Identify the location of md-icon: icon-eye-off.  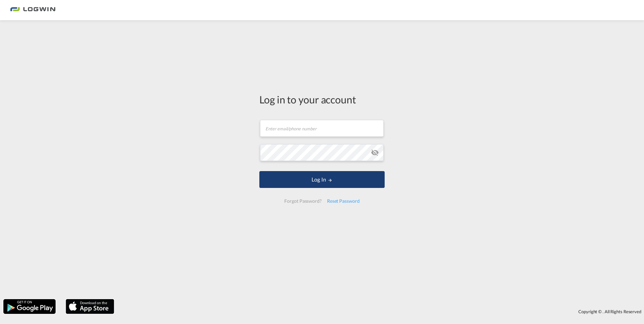
(375, 152).